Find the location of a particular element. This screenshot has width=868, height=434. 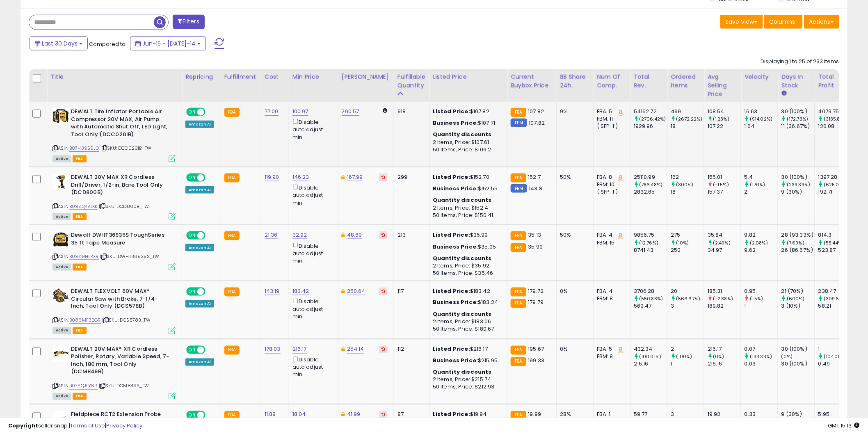

div: 192.71 is located at coordinates (835, 192).